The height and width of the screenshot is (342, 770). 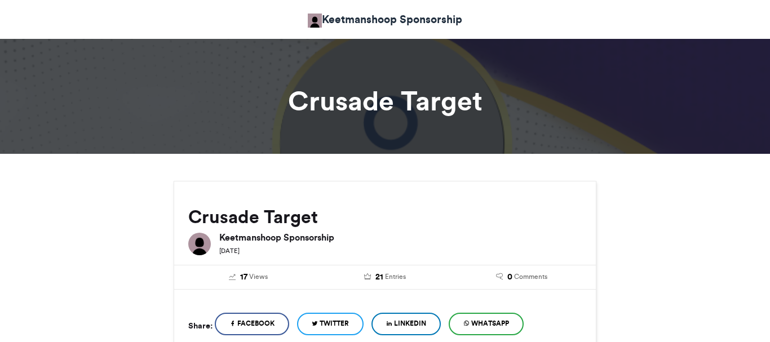 I want to click on span: Entries, so click(x=395, y=277).